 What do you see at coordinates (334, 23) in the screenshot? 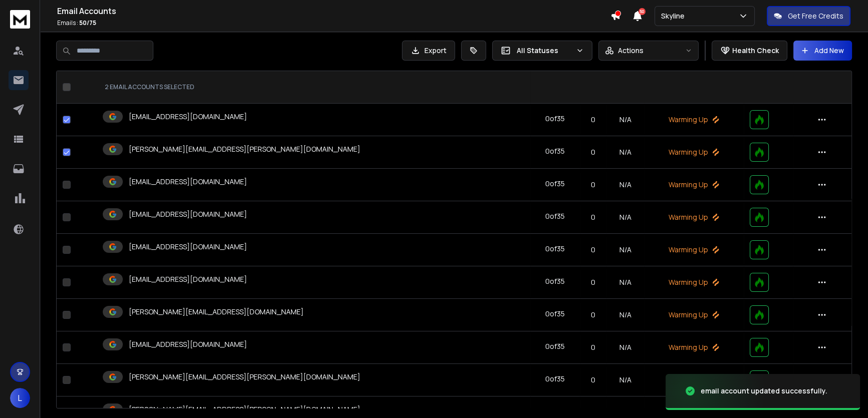
I see `p: Emails :` at bounding box center [334, 23].